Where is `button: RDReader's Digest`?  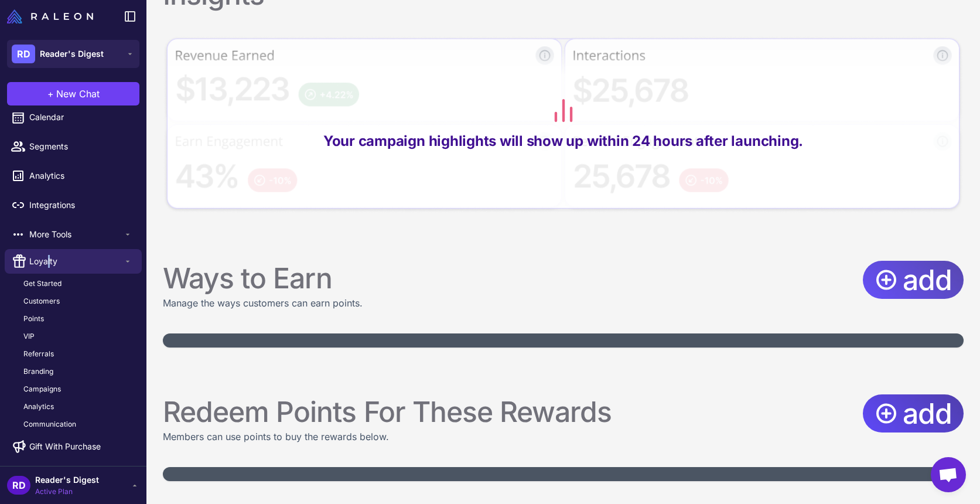 button: RDReader's Digest is located at coordinates (73, 54).